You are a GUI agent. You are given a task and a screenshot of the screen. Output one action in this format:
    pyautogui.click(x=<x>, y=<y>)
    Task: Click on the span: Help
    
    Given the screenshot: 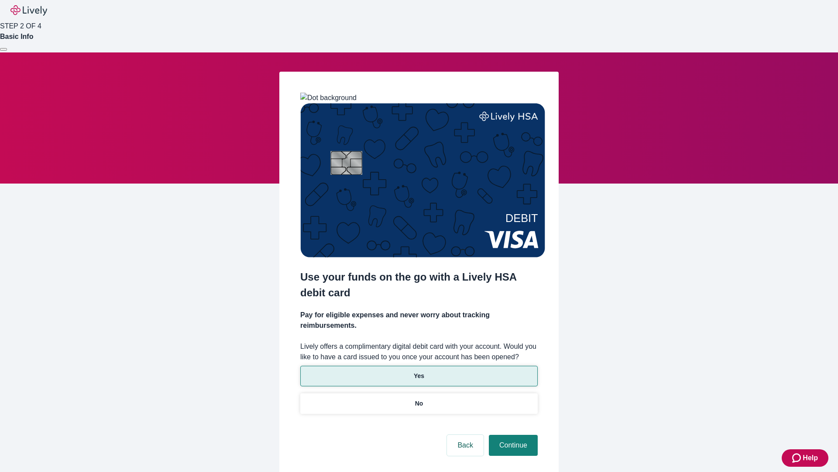 What is the action you would take?
    pyautogui.click(x=811, y=458)
    